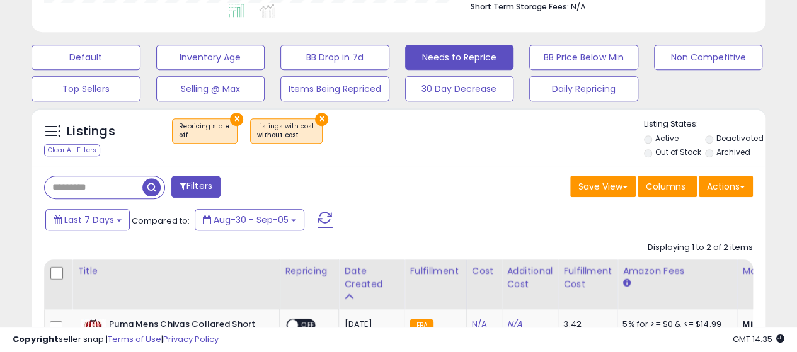 This screenshot has height=352, width=797. What do you see at coordinates (700, 247) in the screenshot?
I see `div: Displaying 1 to 2 of 2 items` at bounding box center [700, 247].